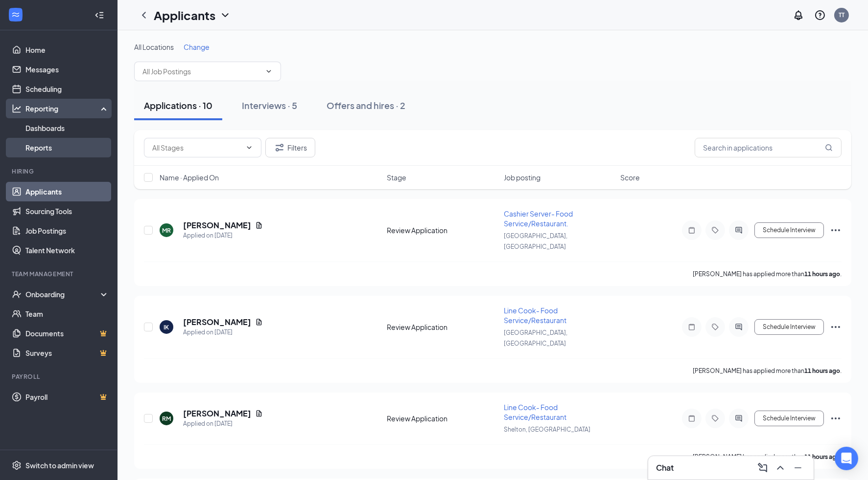  Describe the element at coordinates (67, 50) in the screenshot. I see `a: Home` at that location.